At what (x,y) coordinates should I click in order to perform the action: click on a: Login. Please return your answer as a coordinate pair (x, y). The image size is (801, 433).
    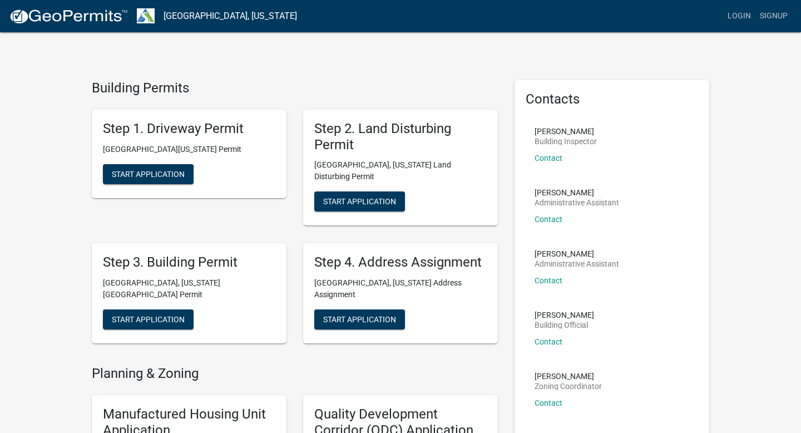
    Looking at the image, I should click on (740, 16).